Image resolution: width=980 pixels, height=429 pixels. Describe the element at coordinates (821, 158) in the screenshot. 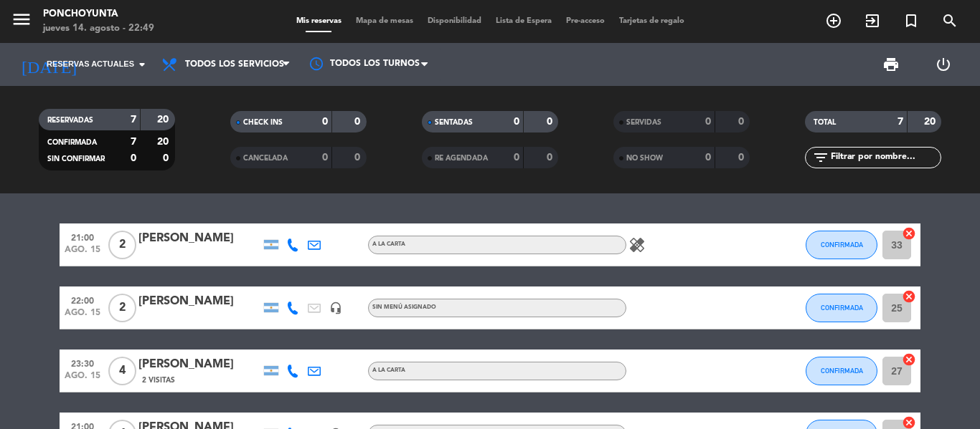

I see `i: filter_list` at that location.